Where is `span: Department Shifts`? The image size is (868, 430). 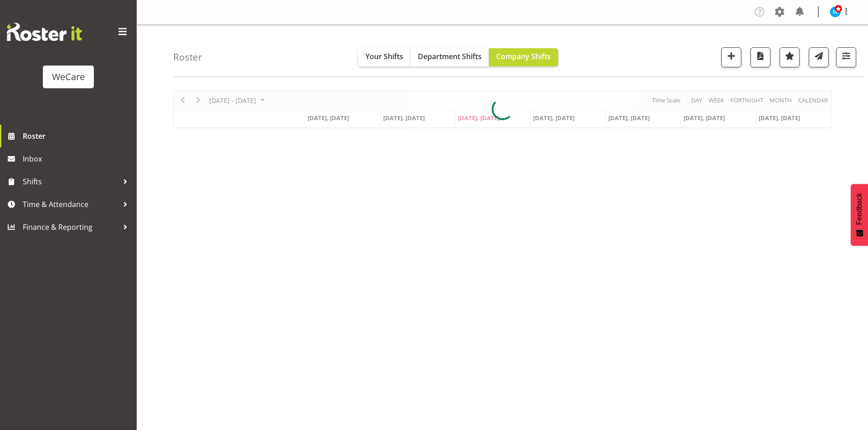
span: Department Shifts is located at coordinates (450, 56).